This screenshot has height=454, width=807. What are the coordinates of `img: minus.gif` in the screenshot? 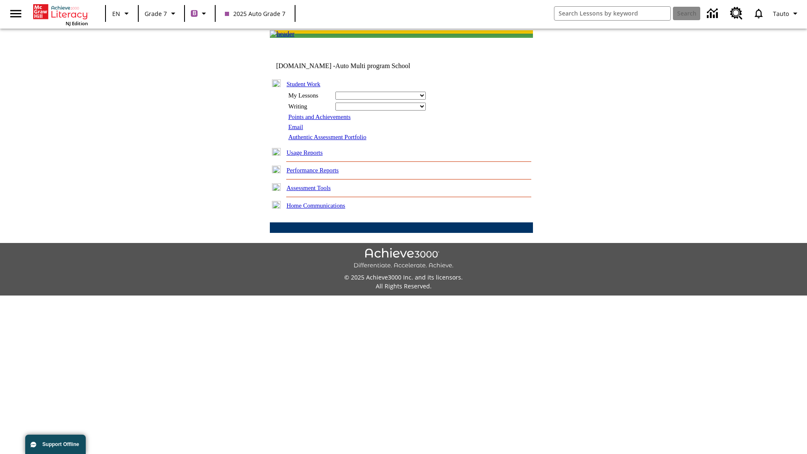 It's located at (276, 83).